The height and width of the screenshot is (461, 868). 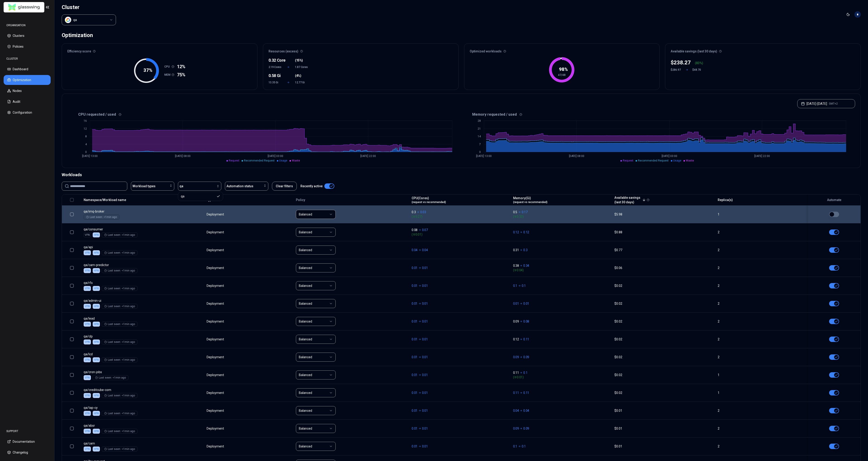 I want to click on div: CPU requested / used, so click(x=264, y=115).